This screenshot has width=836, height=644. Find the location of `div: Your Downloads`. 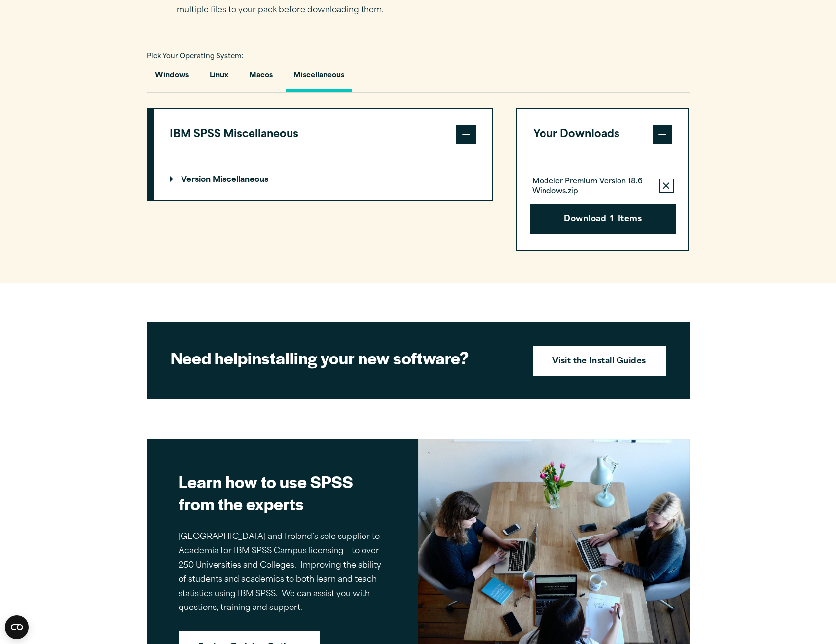

div: Your Downloads is located at coordinates (602, 205).